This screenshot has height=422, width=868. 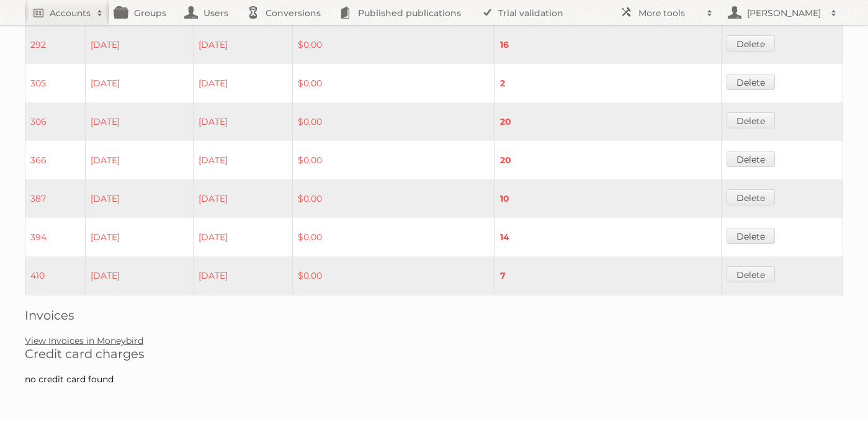 I want to click on h2: Credit card charges, so click(x=434, y=354).